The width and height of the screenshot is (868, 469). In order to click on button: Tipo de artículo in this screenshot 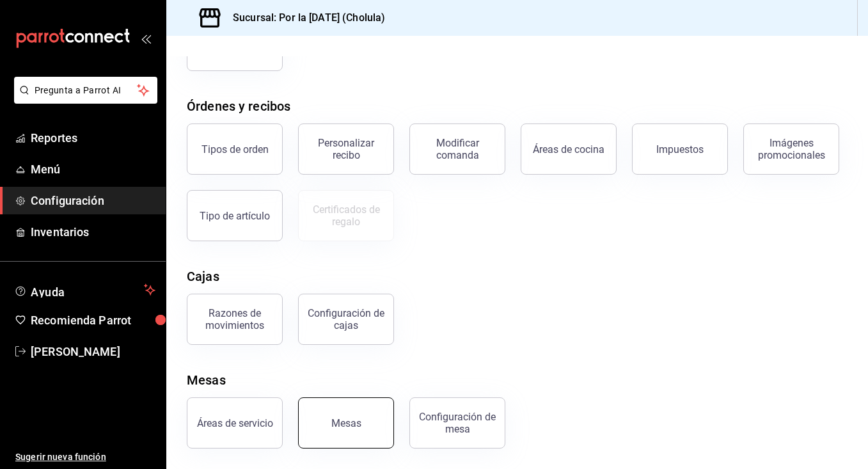, I will do `click(235, 216)`.